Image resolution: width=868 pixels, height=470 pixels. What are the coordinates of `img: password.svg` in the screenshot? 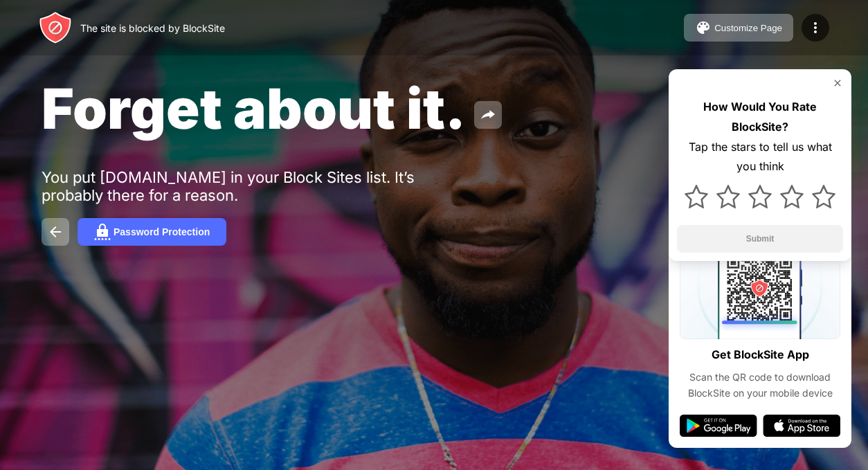 It's located at (102, 232).